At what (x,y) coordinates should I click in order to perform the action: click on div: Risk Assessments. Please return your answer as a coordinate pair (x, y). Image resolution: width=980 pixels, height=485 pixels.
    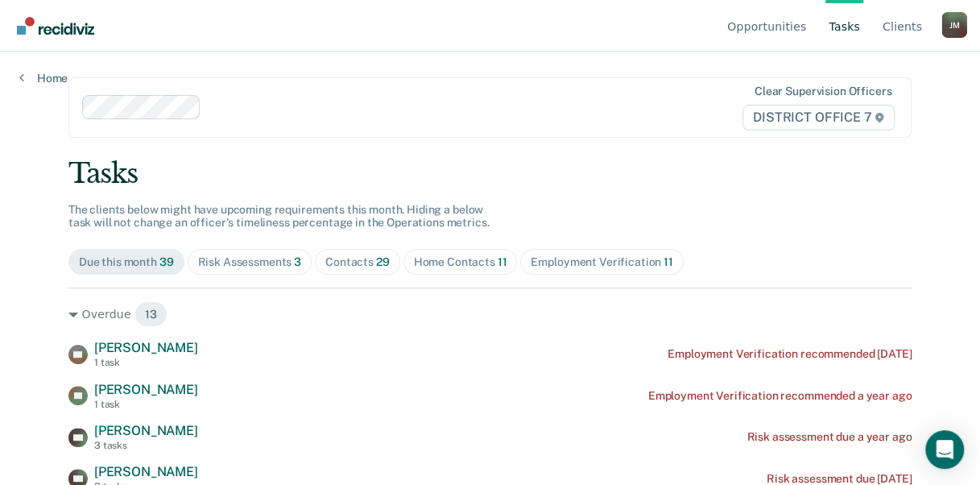
    Looking at the image, I should click on (250, 261).